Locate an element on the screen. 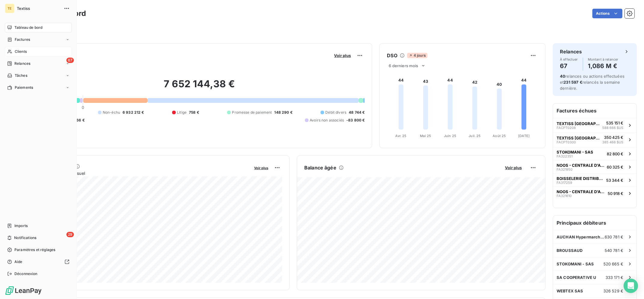 Image resolution: width=644 pixels, height=299 pixels. span: Non-échu is located at coordinates (111, 113).